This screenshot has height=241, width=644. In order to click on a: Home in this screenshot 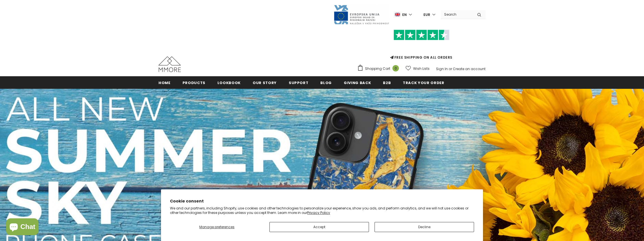, I will do `click(164, 83)`.